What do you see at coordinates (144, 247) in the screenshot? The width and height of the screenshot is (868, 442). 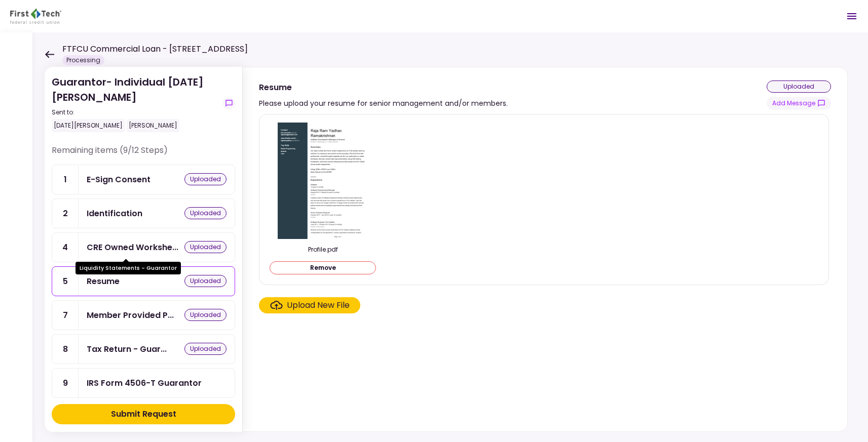 I see `a: 4CRE Owned Worksheetuploaded` at bounding box center [144, 247].